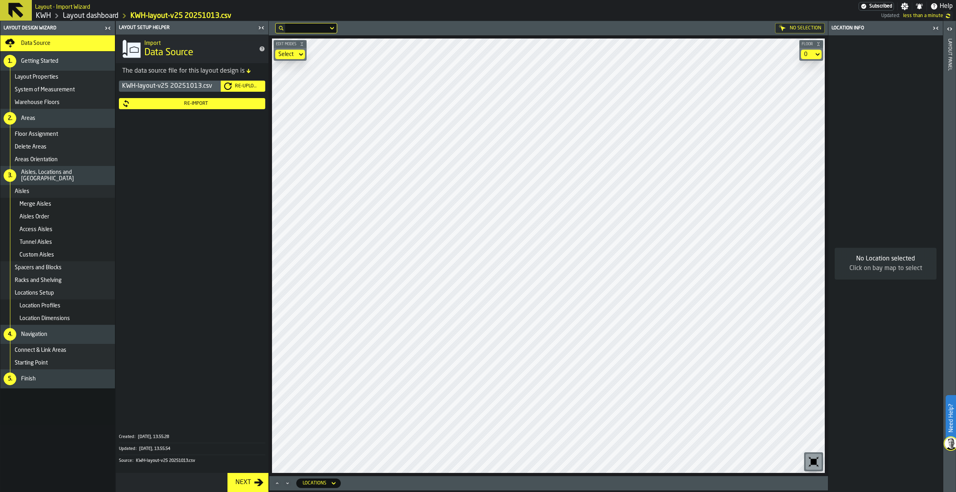  I want to click on span: Areas, so click(28, 118).